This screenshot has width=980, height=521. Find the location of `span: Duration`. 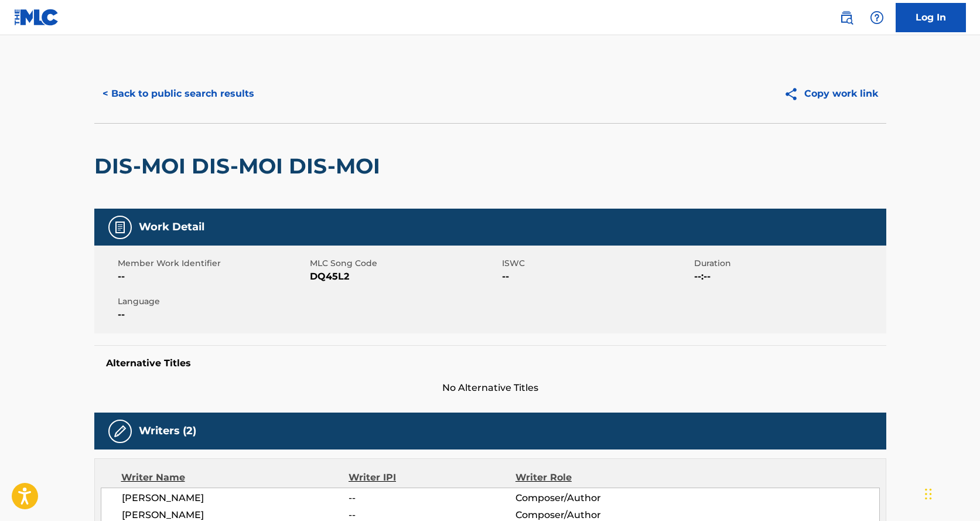

span: Duration is located at coordinates (788, 263).